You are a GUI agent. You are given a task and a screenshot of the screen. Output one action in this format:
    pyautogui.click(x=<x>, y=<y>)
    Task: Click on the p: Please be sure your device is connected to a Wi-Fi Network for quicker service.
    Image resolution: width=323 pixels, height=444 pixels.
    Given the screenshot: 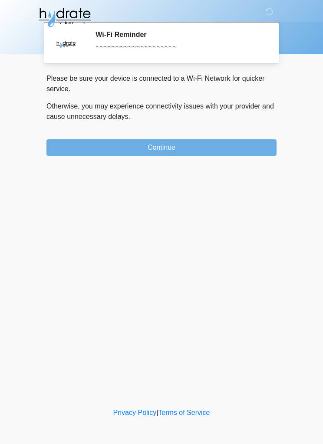 What is the action you would take?
    pyautogui.click(x=161, y=84)
    